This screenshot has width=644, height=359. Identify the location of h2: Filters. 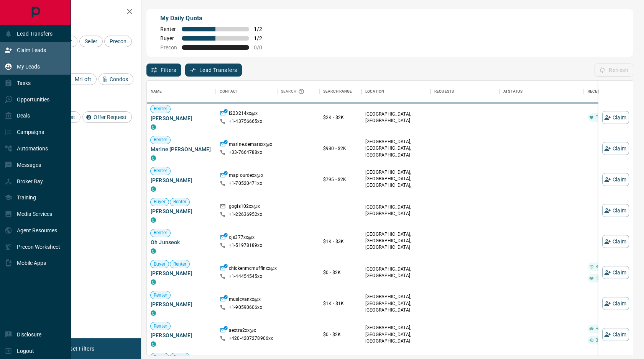
(79, 12).